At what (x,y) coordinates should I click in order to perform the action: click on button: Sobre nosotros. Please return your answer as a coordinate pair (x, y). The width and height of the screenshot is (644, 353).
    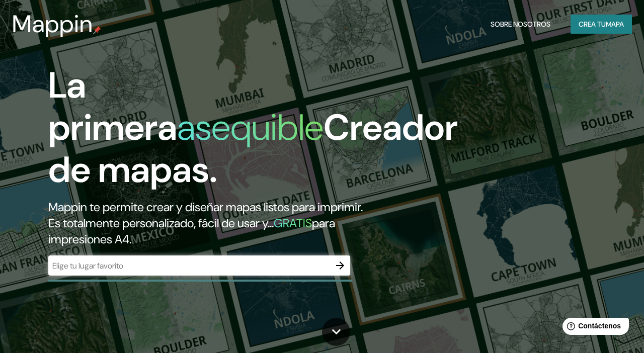
    Looking at the image, I should click on (520, 24).